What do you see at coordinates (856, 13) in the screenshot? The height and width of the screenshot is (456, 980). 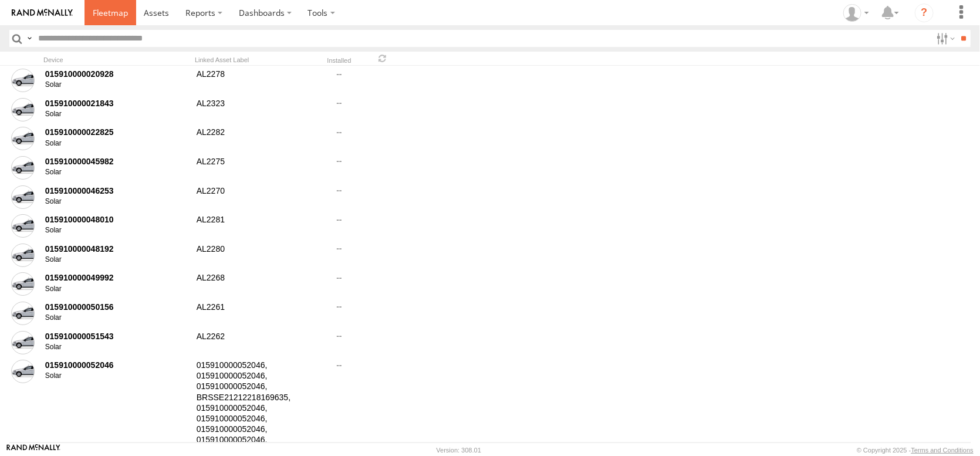 I see `div: Dennis Braga` at bounding box center [856, 13].